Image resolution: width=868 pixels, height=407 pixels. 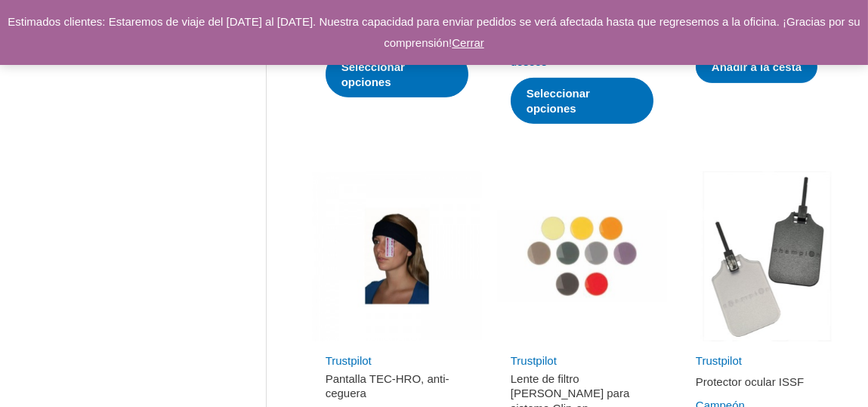 What do you see at coordinates (766, 256) in the screenshot?
I see `img: Escudo ocular` at bounding box center [766, 256].